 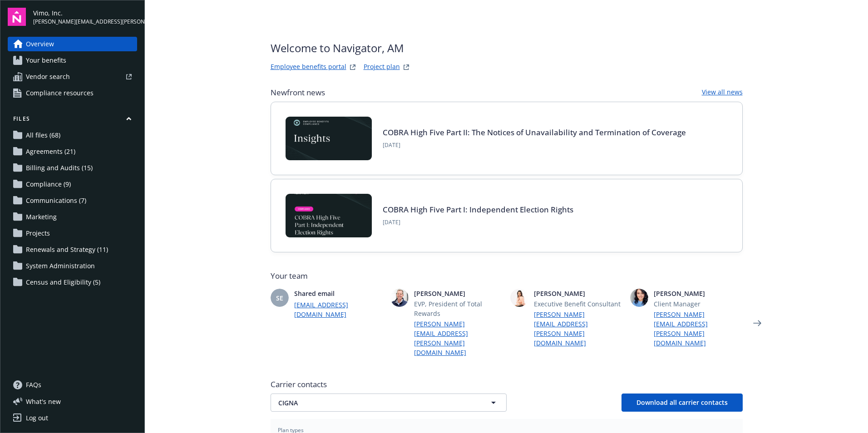 I want to click on span: Communications (7), so click(x=56, y=201).